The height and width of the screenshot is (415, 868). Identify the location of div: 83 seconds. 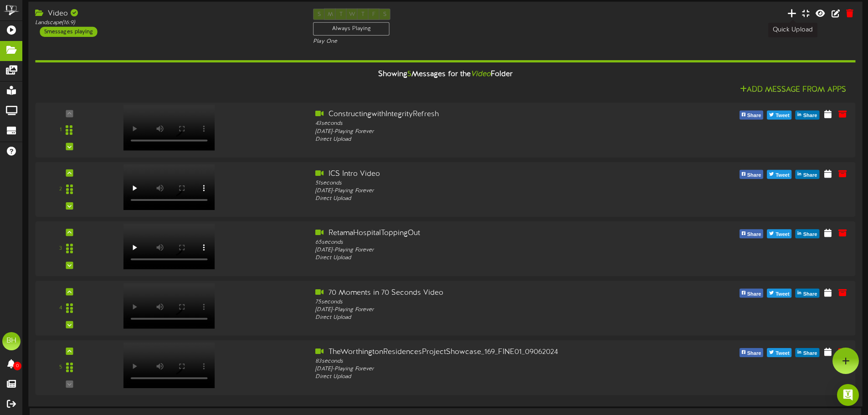
(479, 361).